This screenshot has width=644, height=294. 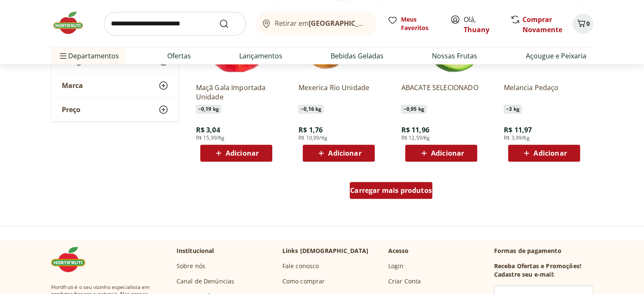 What do you see at coordinates (391, 192) in the screenshot?
I see `a: Carregar mais produtos` at bounding box center [391, 192].